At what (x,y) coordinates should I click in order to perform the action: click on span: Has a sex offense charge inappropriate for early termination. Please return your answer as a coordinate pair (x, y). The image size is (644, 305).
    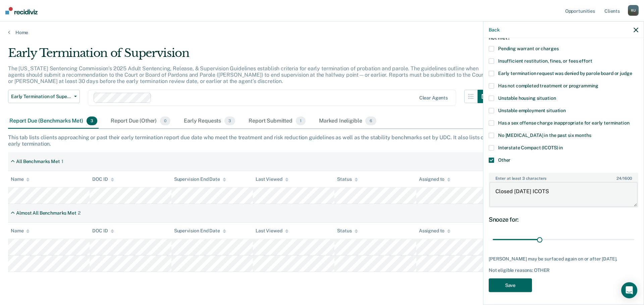
    Looking at the image, I should click on (564, 123).